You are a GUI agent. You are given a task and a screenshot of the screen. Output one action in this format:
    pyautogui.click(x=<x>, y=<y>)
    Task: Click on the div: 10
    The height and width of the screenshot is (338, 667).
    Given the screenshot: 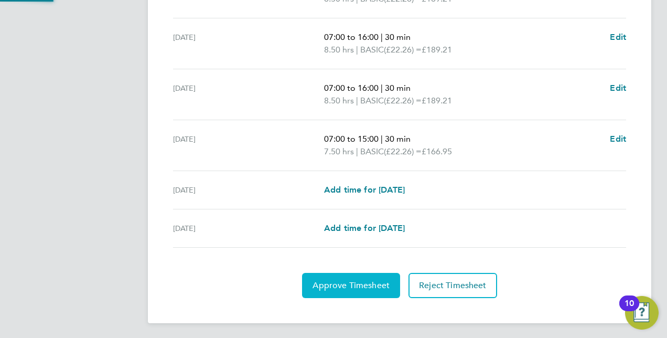 What is the action you would take?
    pyautogui.click(x=629, y=310)
    